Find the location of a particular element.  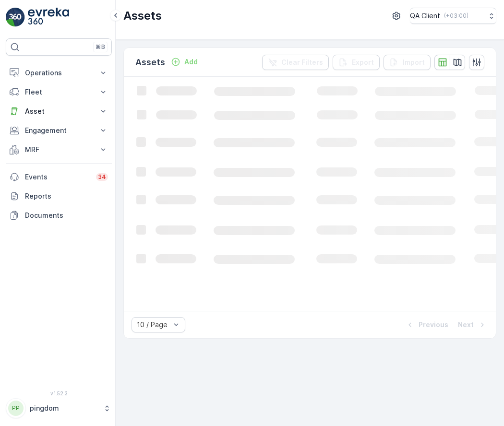

p: 34 is located at coordinates (102, 177).